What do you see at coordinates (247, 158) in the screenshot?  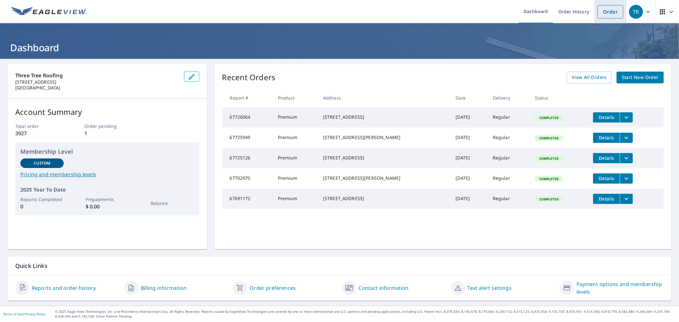 I see `td: 67725126` at bounding box center [247, 158].